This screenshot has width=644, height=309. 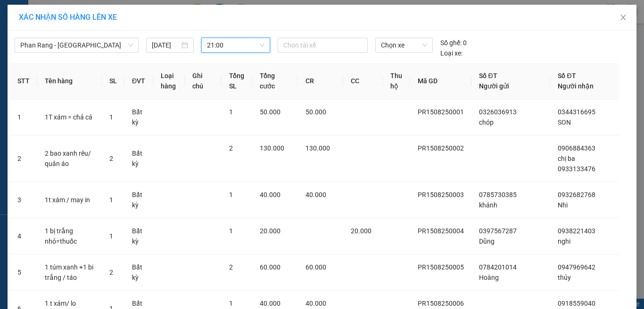 What do you see at coordinates (575, 86) in the screenshot?
I see `span: Người nhận` at bounding box center [575, 86].